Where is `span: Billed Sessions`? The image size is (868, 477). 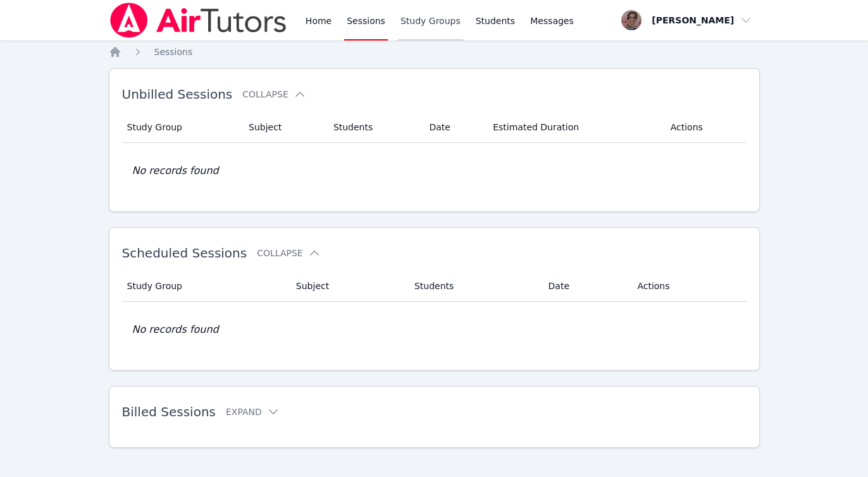 span: Billed Sessions is located at coordinates (169, 412).